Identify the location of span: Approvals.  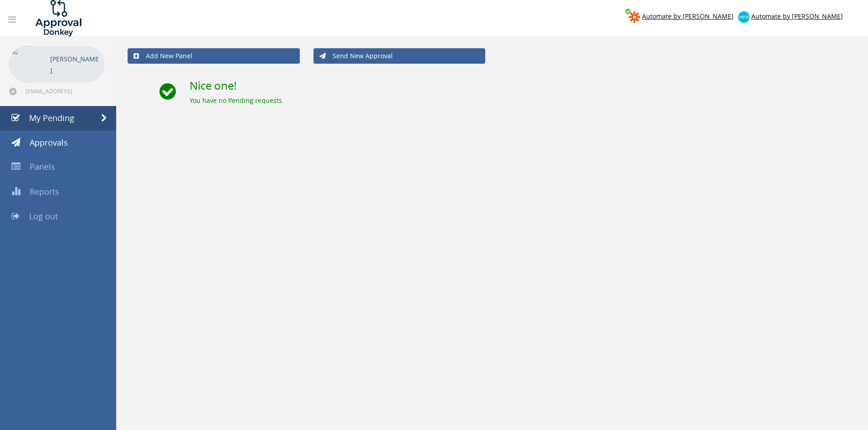
(49, 143).